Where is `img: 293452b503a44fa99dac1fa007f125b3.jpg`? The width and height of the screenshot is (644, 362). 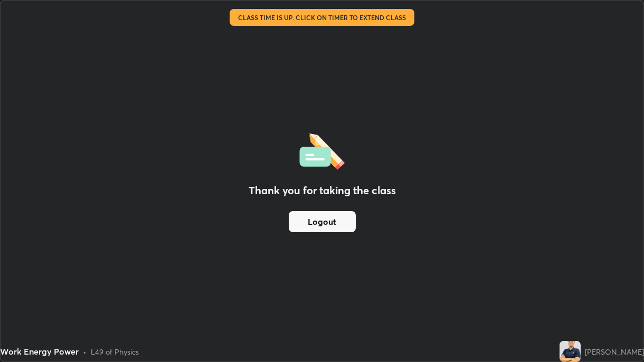
img: 293452b503a44fa99dac1fa007f125b3.jpg is located at coordinates (570, 352).